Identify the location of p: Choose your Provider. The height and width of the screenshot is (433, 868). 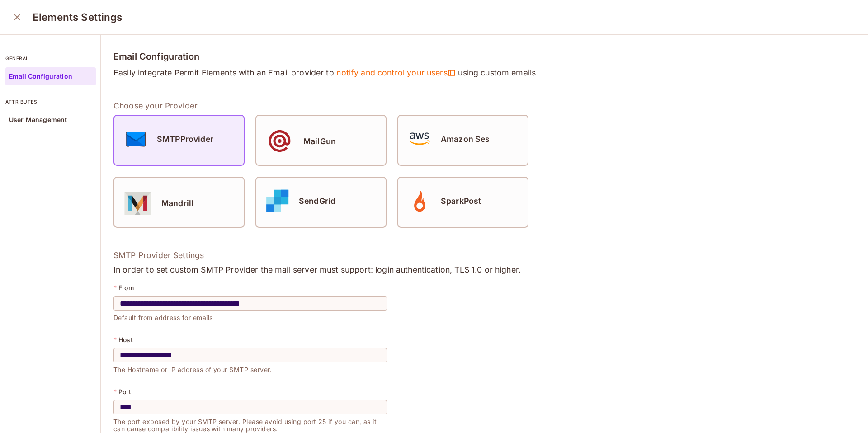
(484, 106).